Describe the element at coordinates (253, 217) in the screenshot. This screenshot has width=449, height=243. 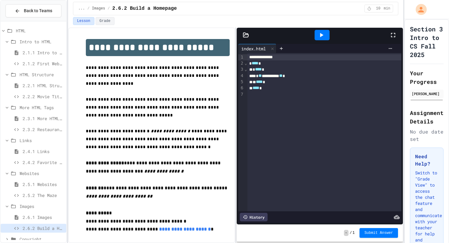
I see `div: History` at that location.